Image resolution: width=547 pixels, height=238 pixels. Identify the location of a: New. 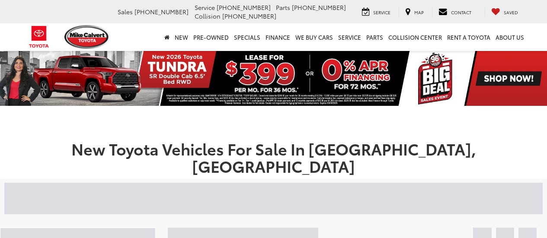
(181, 37).